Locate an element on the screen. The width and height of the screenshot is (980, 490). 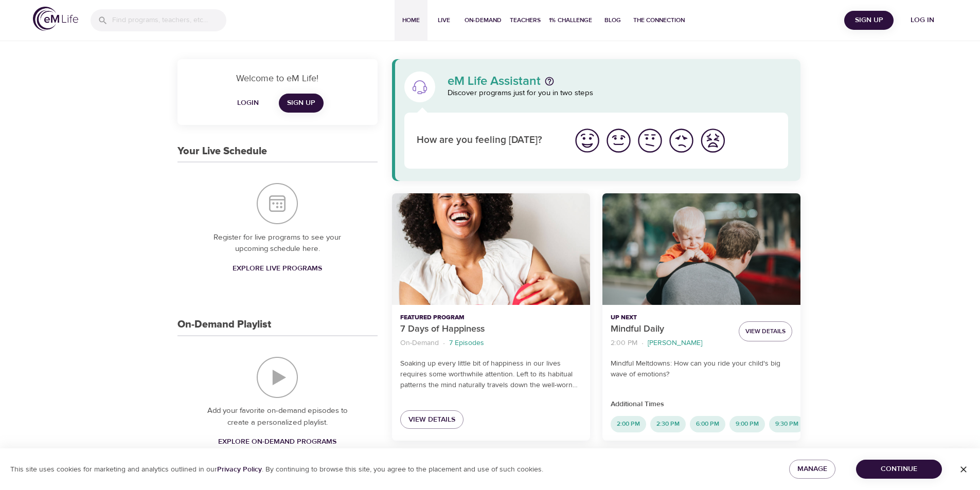
p: Additional Times is located at coordinates (701, 404).